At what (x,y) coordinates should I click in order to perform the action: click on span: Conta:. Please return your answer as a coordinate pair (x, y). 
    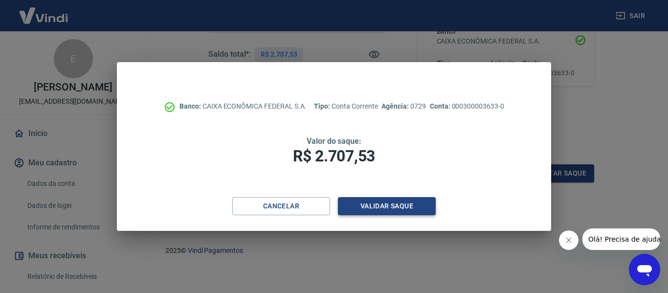
    Looking at the image, I should click on (441, 106).